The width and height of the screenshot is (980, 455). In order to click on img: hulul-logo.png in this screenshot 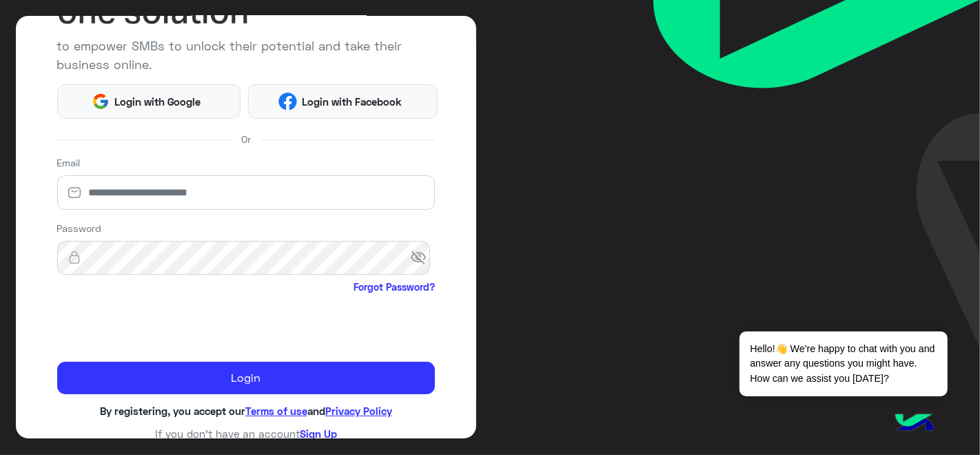, I will do `click(915, 424)`.